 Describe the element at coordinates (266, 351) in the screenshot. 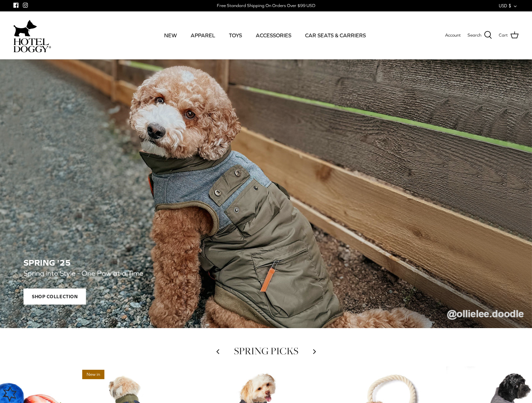

I see `span: SPRING PICKS` at that location.